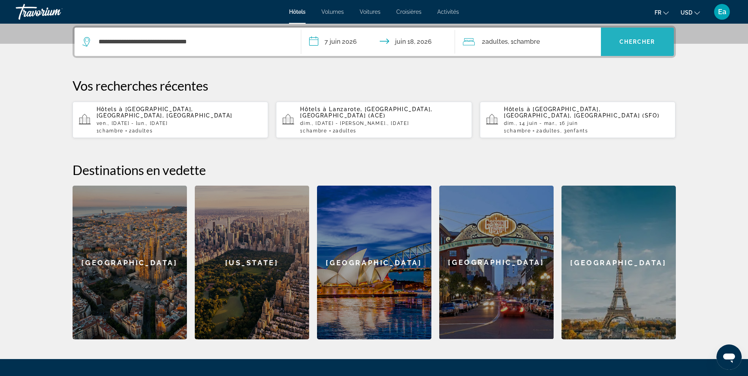 Image resolution: width=748 pixels, height=376 pixels. What do you see at coordinates (370, 12) in the screenshot?
I see `a: Voitures` at bounding box center [370, 12].